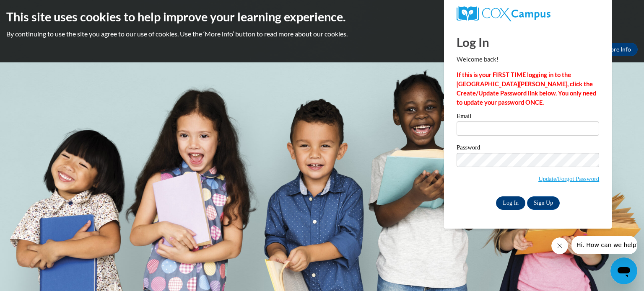  What do you see at coordinates (528, 42) in the screenshot?
I see `h1: Log In` at bounding box center [528, 42].